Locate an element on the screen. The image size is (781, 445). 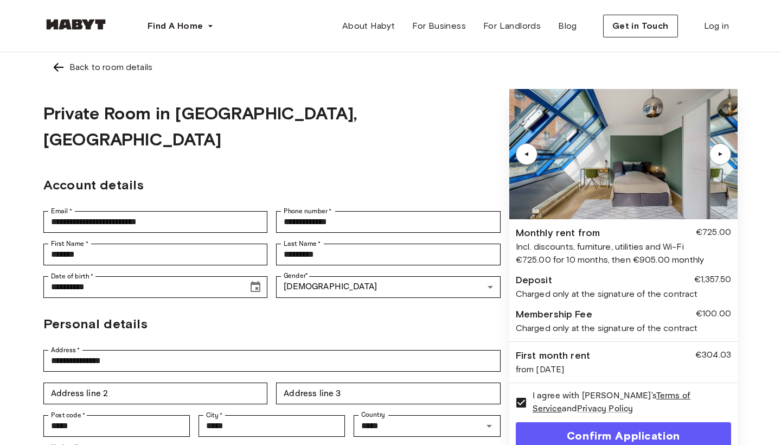
label: Post code is located at coordinates (68, 415).